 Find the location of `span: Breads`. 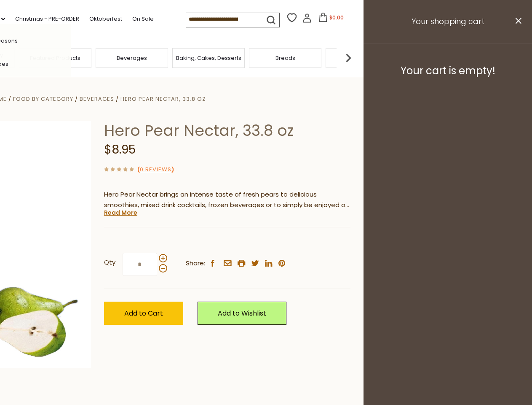

span: Breads is located at coordinates (285, 58).